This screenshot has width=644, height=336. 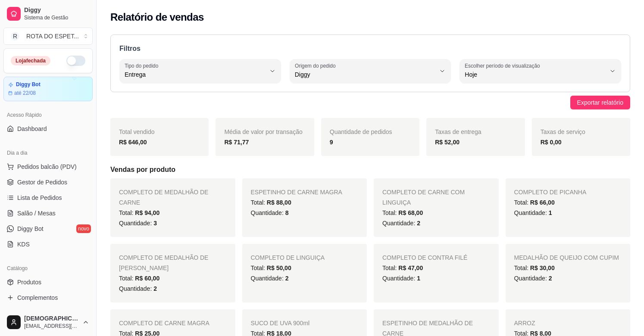 I want to click on strong: R$ 52,00, so click(x=447, y=142).